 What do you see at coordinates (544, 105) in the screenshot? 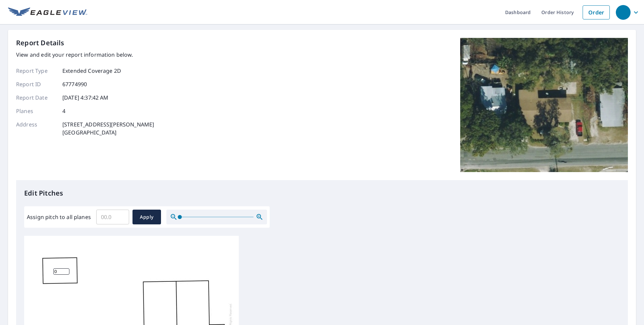
I see `img: Top image` at bounding box center [544, 105].